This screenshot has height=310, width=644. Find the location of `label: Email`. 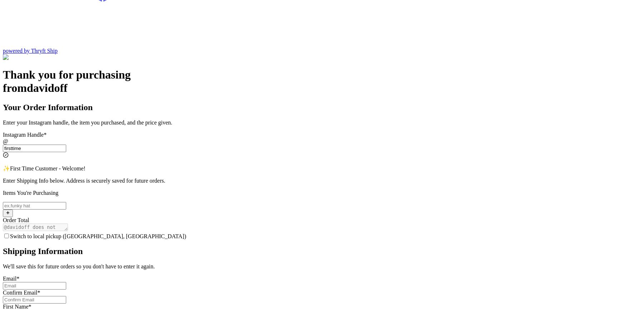

label: Email is located at coordinates (11, 278).